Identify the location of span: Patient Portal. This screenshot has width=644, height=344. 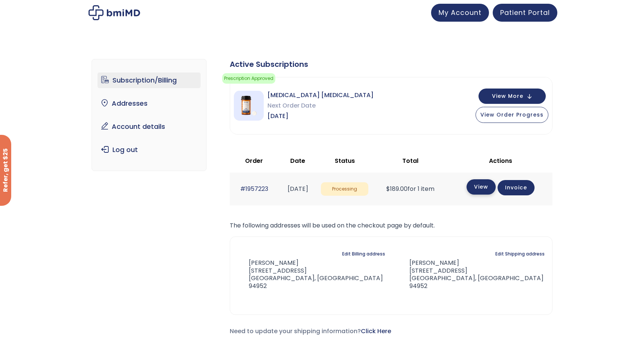
(525, 13).